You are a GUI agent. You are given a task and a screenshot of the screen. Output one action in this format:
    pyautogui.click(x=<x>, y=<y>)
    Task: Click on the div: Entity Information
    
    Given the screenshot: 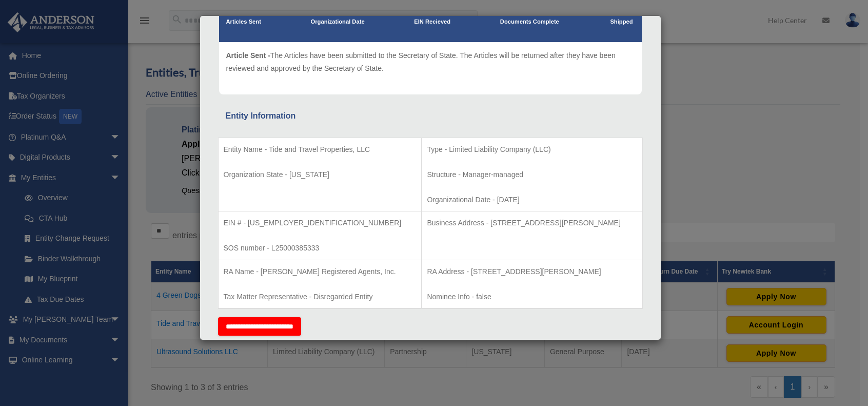 What is the action you would take?
    pyautogui.click(x=431, y=116)
    